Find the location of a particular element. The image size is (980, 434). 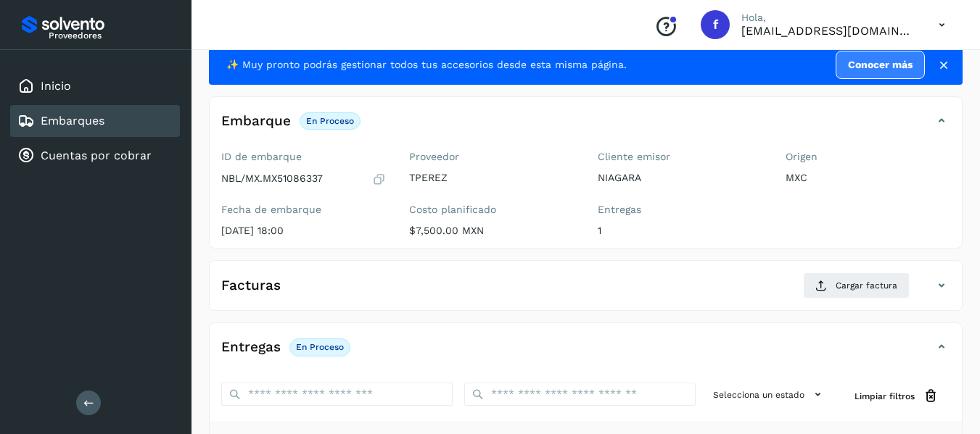

label: Proveedor is located at coordinates (491, 157).